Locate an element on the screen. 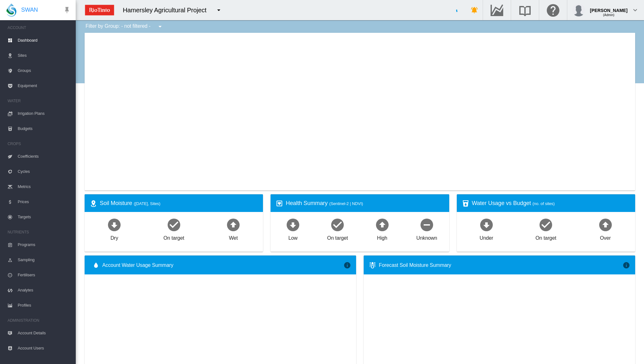  span: Account Details is located at coordinates (44, 333).